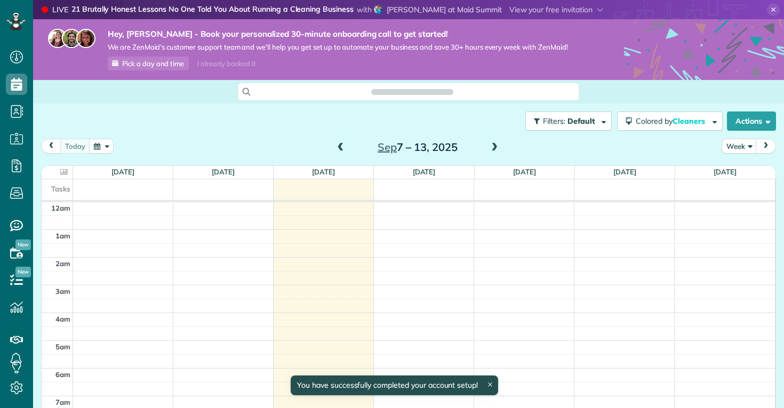 The image size is (784, 408). I want to click on button: next, so click(766, 146).